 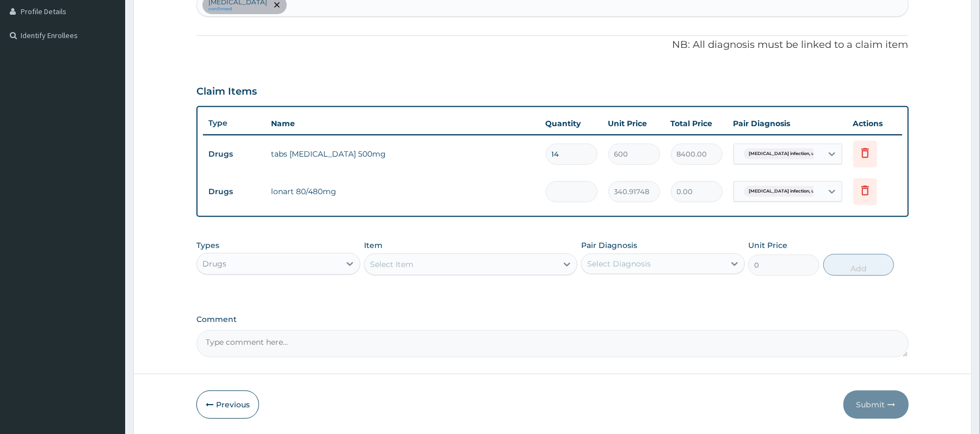 I want to click on th: Quantity, so click(x=571, y=123).